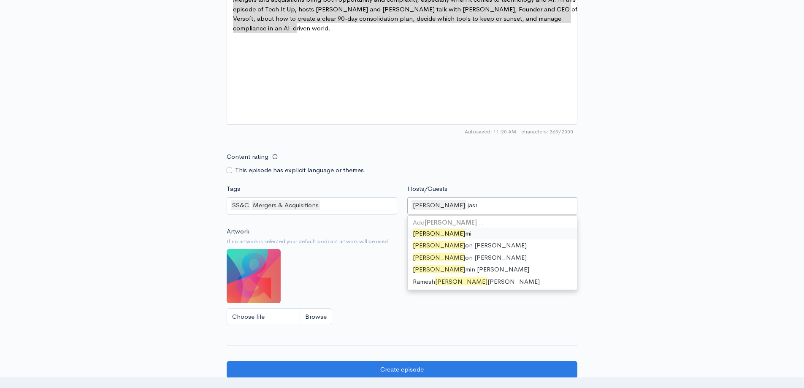  What do you see at coordinates (492, 222) in the screenshot?
I see `div: Add …` at bounding box center [492, 222].